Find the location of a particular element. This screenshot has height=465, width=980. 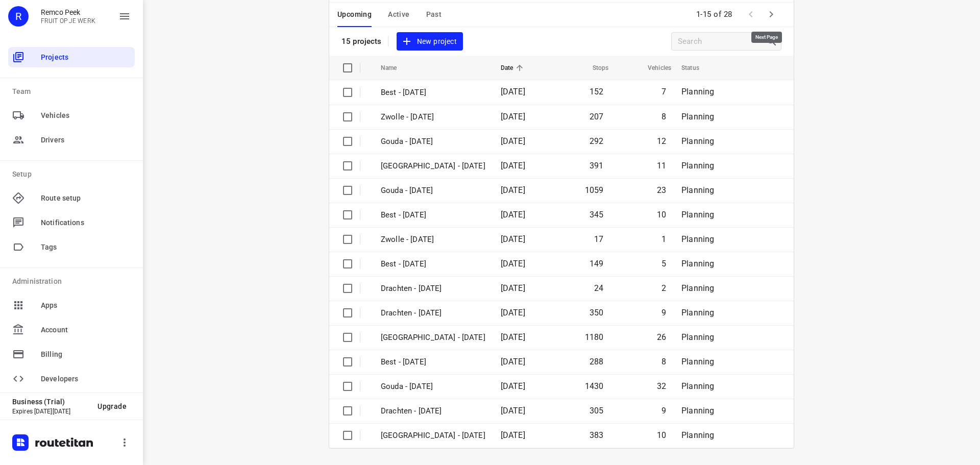

span: 1-15 of 28 is located at coordinates (714, 14).